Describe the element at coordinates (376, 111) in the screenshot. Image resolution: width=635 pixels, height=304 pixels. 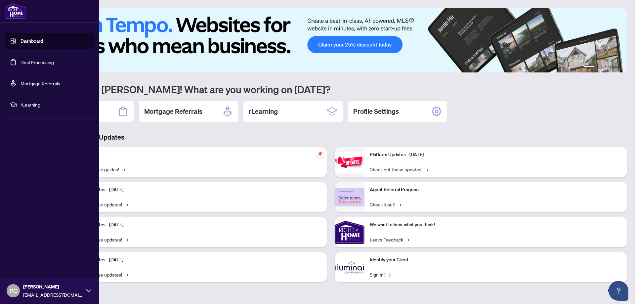
I see `h2: Profile Settings` at that location.